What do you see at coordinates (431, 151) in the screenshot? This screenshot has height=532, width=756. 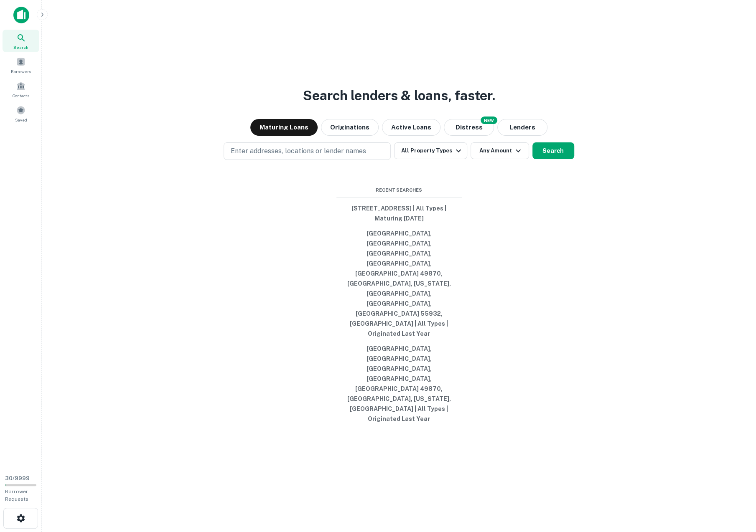 I see `button: All Property Types` at bounding box center [431, 151].